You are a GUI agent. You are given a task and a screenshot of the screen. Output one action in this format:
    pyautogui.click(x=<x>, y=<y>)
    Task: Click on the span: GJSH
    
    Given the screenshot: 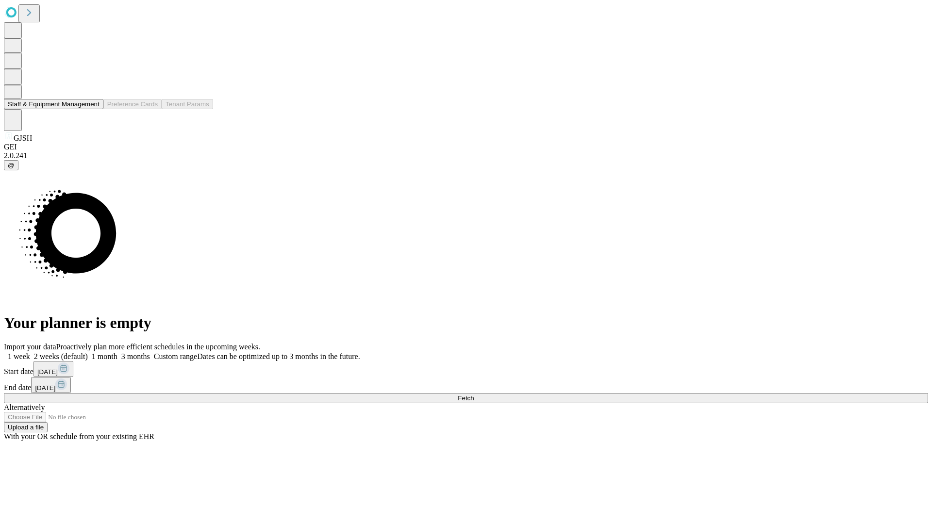 What is the action you would take?
    pyautogui.click(x=23, y=138)
    